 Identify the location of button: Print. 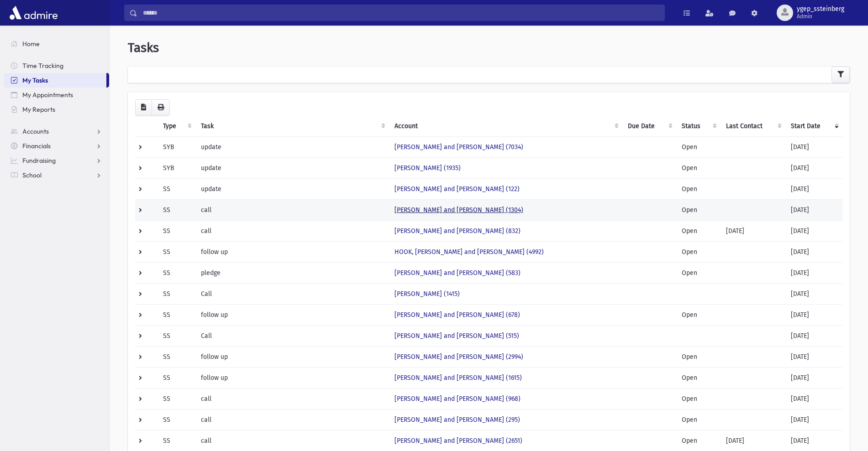
(161, 108).